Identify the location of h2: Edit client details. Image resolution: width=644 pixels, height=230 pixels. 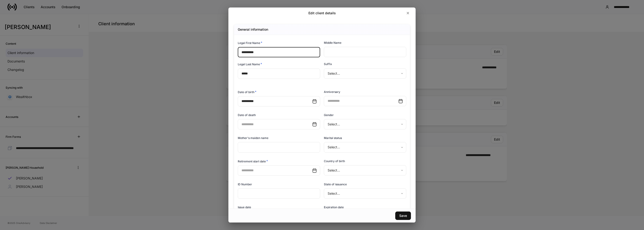
(322, 13).